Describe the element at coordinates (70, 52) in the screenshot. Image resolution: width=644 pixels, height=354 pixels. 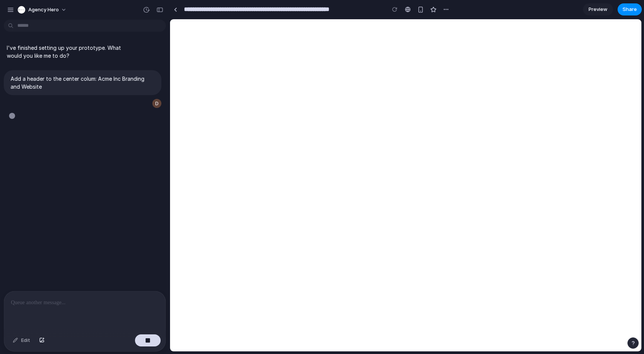
I see `p: I've finished setting up your prototype. What would you like me to do?` at that location.